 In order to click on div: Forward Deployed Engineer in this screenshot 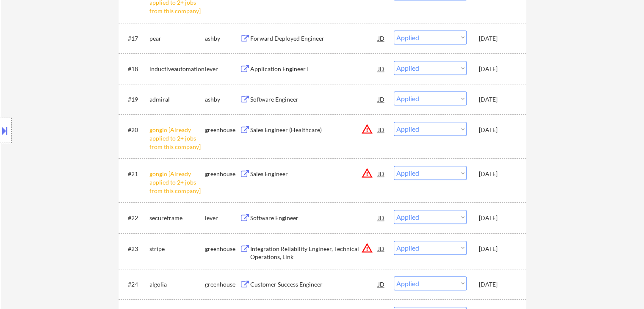, I will do `click(314, 38)`.